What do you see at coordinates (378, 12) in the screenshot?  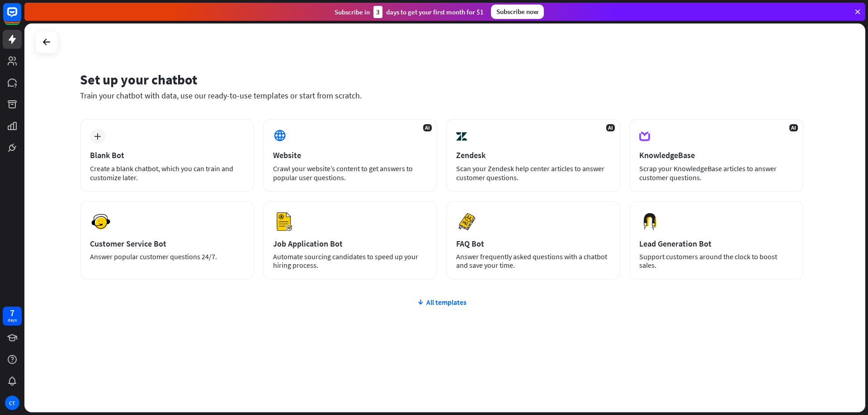 I see `div: 3` at bounding box center [378, 12].